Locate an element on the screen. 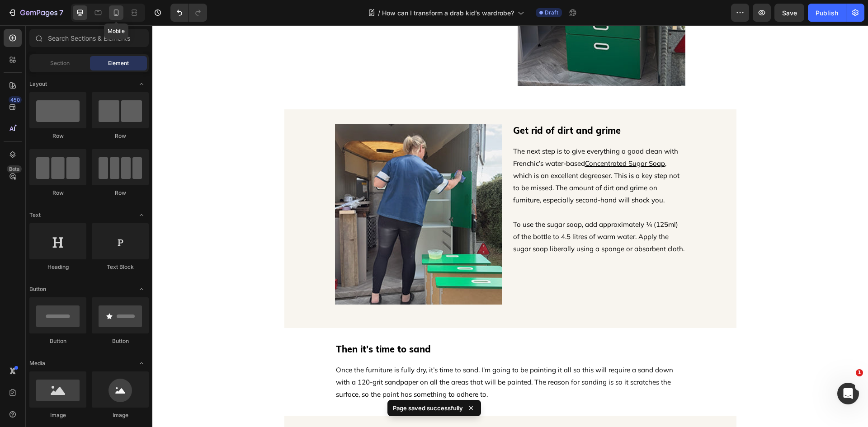  div: 450 is located at coordinates (15, 100).